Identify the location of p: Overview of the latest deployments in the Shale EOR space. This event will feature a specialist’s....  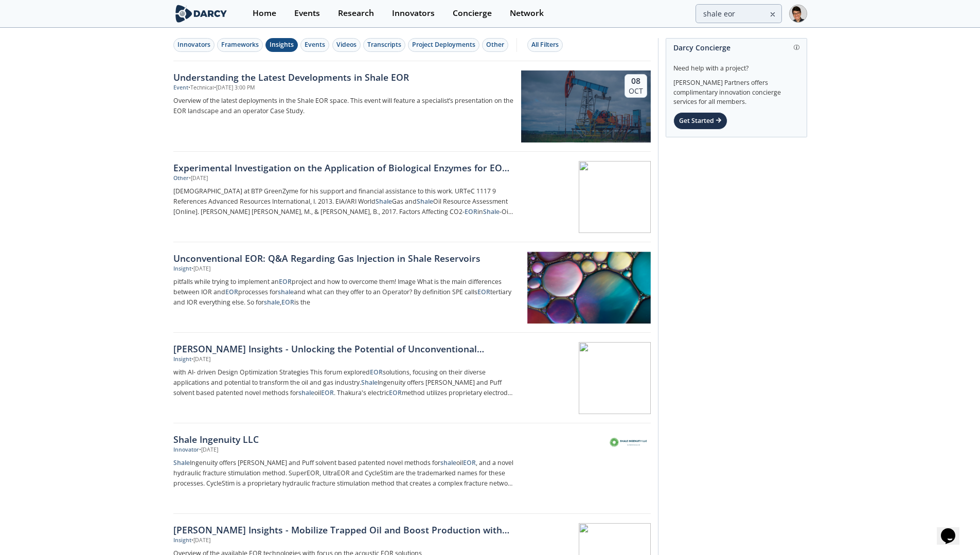
(343, 106).